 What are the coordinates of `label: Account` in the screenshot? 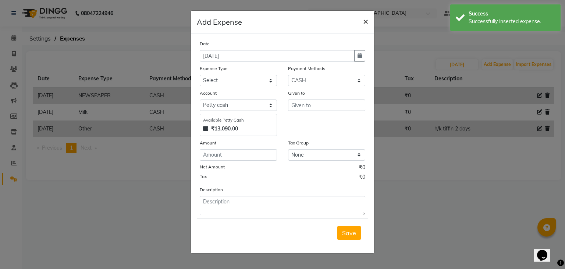 It's located at (208, 93).